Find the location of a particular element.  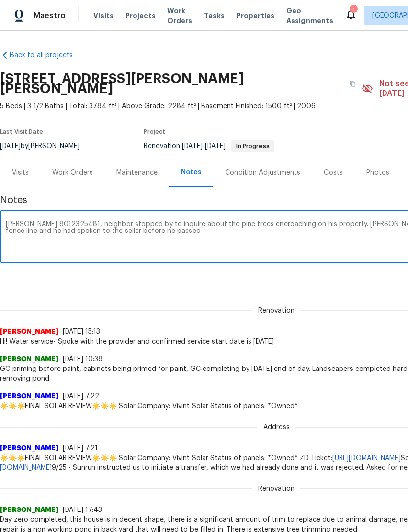

span: Address is located at coordinates (276, 427).